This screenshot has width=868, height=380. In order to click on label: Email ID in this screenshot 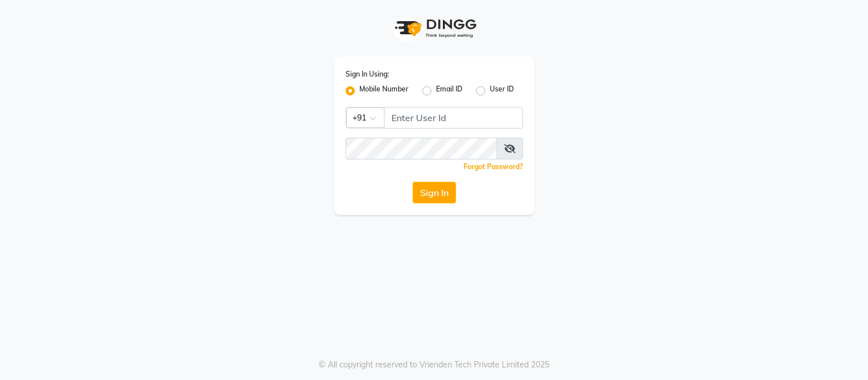, I will do `click(449, 91)`.